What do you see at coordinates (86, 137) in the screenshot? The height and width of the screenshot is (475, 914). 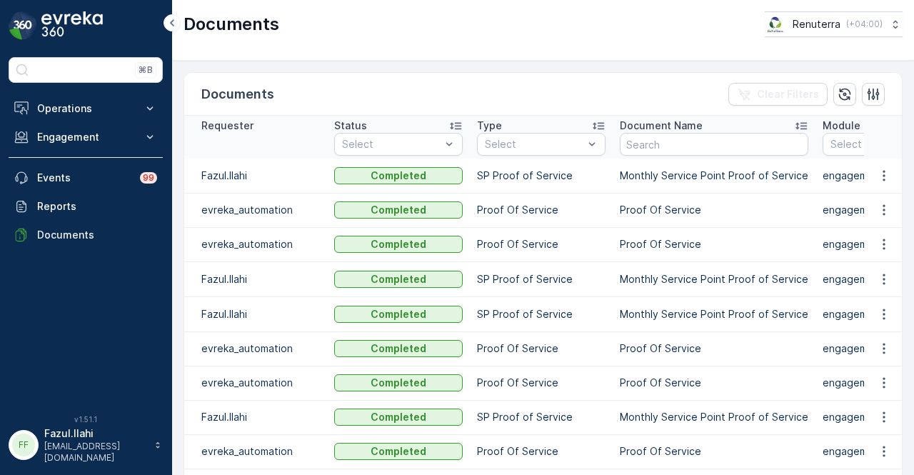 I see `p: Engagement` at bounding box center [86, 137].